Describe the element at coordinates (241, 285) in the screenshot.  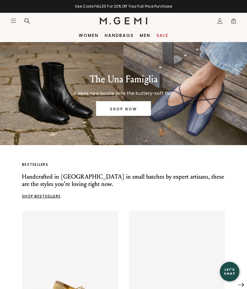
I see `img: Next Arrow` at that location.